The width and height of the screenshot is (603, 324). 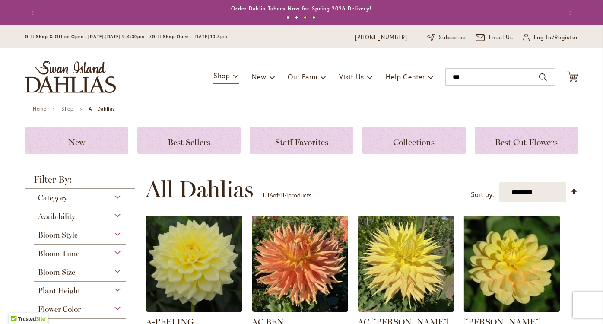 What do you see at coordinates (302, 76) in the screenshot?
I see `span: Our Farm` at bounding box center [302, 76].